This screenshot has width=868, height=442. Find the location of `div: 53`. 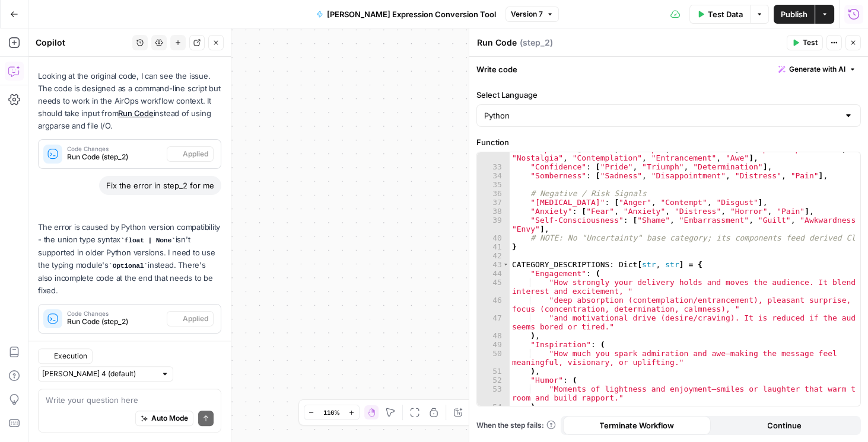

div: 53 is located at coordinates (493, 394).